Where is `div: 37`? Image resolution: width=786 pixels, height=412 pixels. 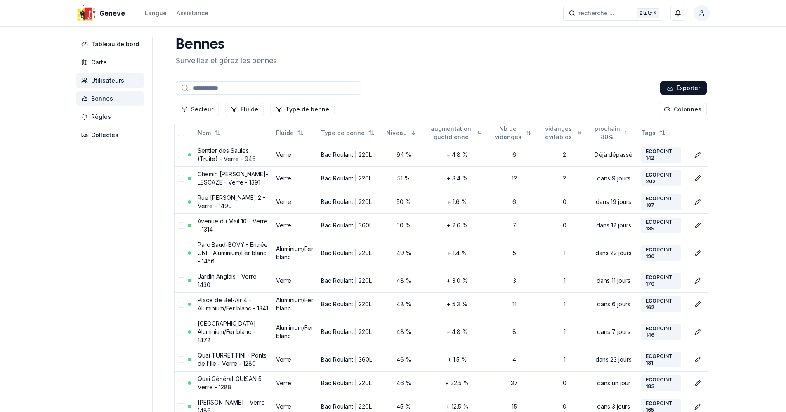 div: 37 is located at coordinates (514, 383).